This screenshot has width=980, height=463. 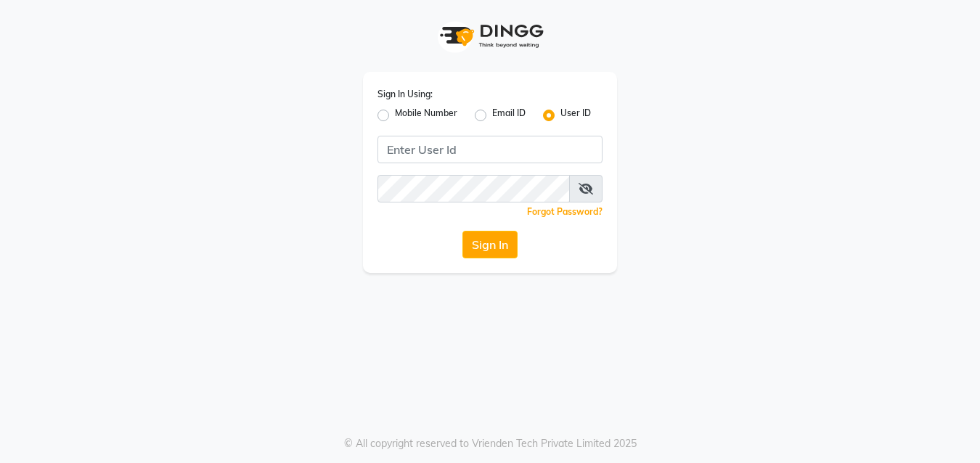 I want to click on a: Forgot Password?, so click(x=564, y=211).